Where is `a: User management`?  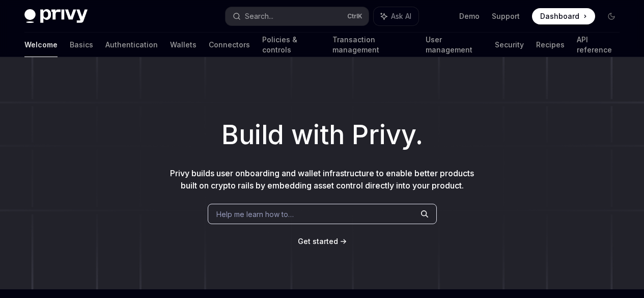 a: User management is located at coordinates (455, 45).